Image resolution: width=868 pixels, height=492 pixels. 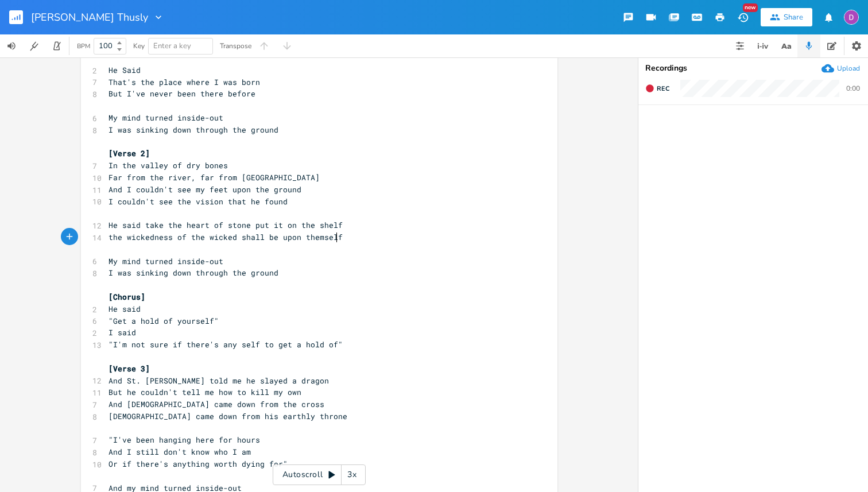 I want to click on div: Transpose, so click(x=236, y=46).